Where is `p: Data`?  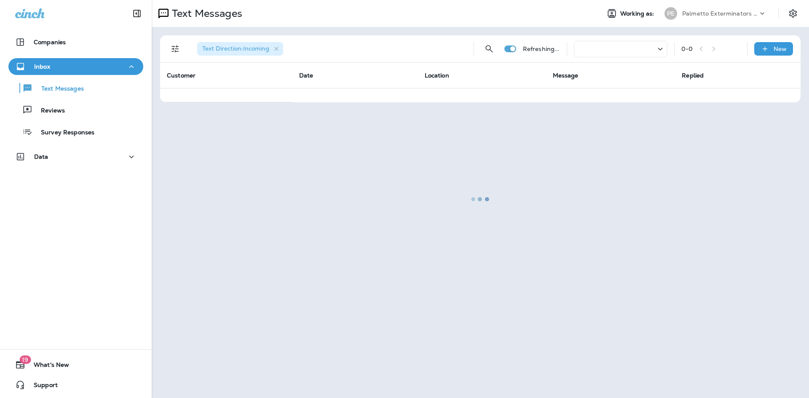 p: Data is located at coordinates (41, 157).